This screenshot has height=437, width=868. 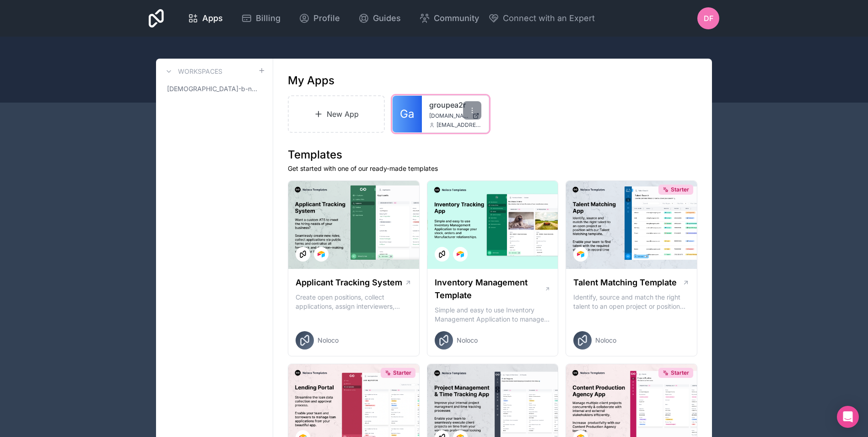 What do you see at coordinates (456, 105) in the screenshot?
I see `a: groupea2r` at bounding box center [456, 105].